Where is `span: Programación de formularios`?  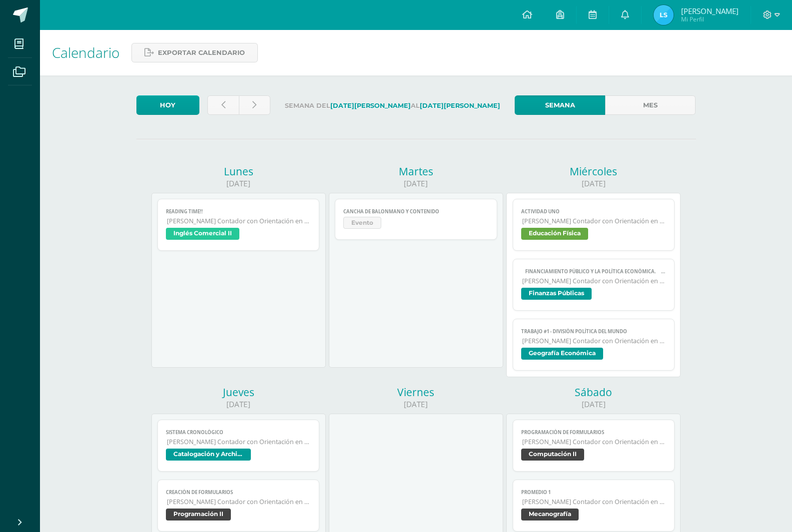 span: Programación de formularios is located at coordinates (594, 432).